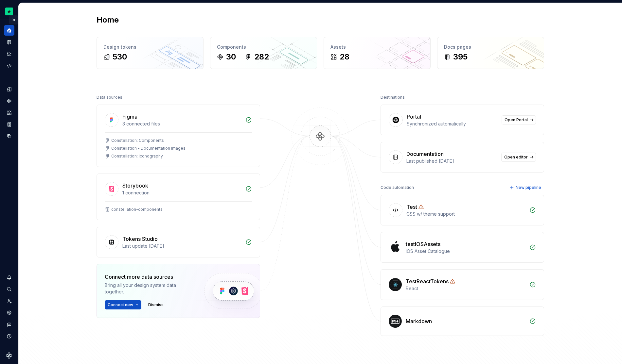 The width and height of the screenshot is (622, 364). I want to click on div: Invite team, so click(9, 301).